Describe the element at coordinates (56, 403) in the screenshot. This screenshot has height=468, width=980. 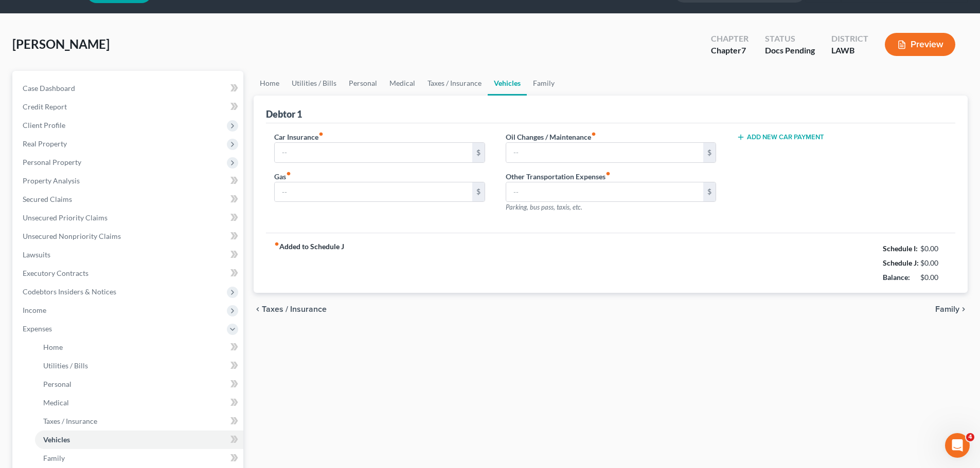
I see `span: Medical` at that location.